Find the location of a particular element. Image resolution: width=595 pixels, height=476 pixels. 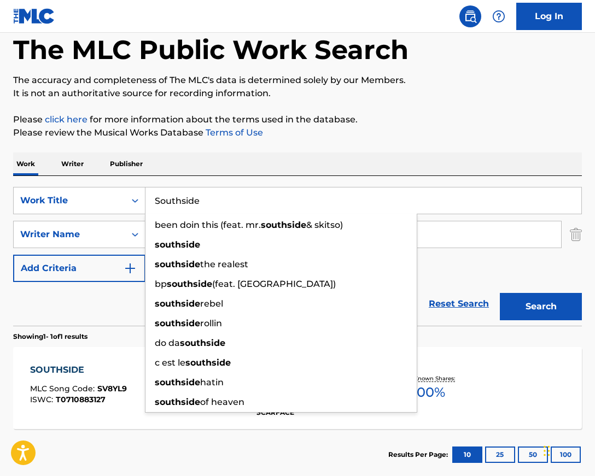

p: It is not an authoritative source for recording information. is located at coordinates (297, 93).